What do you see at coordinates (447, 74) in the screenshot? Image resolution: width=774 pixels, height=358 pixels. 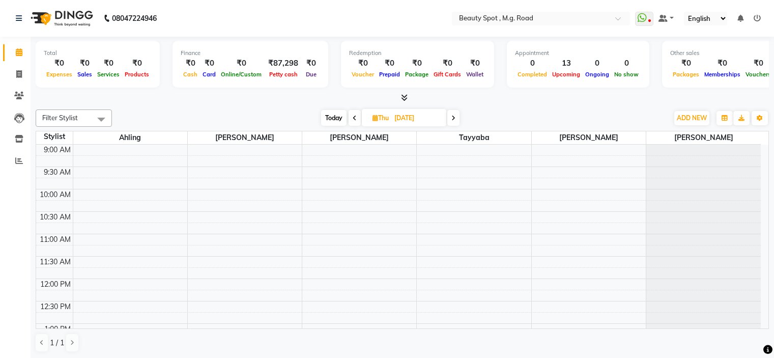 I see `span: Gift Cards` at bounding box center [447, 74].